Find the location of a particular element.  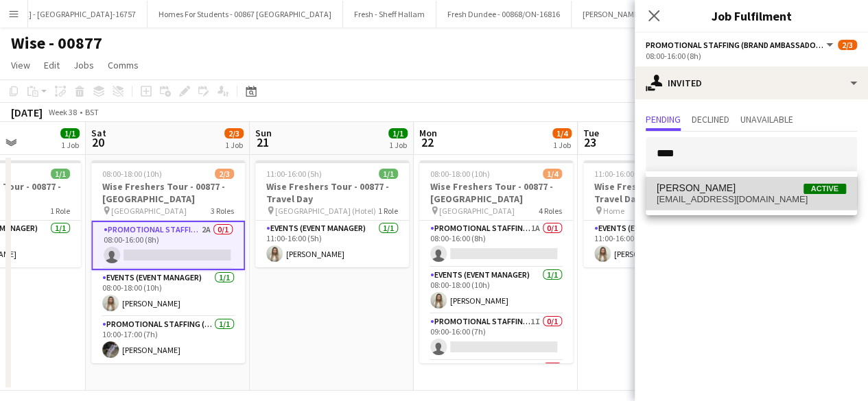

span: Declined is located at coordinates (710, 119).